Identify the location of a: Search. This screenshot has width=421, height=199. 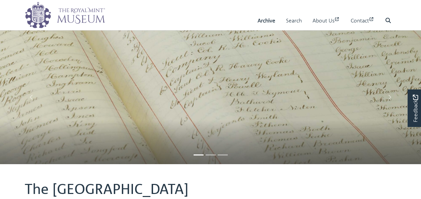
(294, 20).